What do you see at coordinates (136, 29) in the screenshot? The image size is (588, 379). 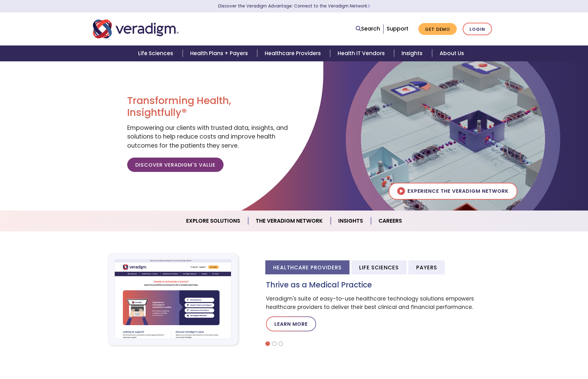 I see `a: Veradigm logo` at bounding box center [136, 29].